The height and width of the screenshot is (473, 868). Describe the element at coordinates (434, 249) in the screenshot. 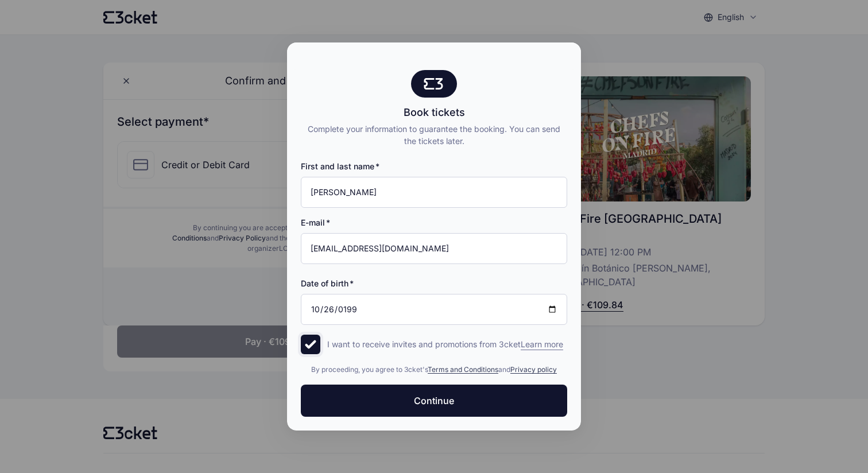

I see `input: E-mail` at that location.